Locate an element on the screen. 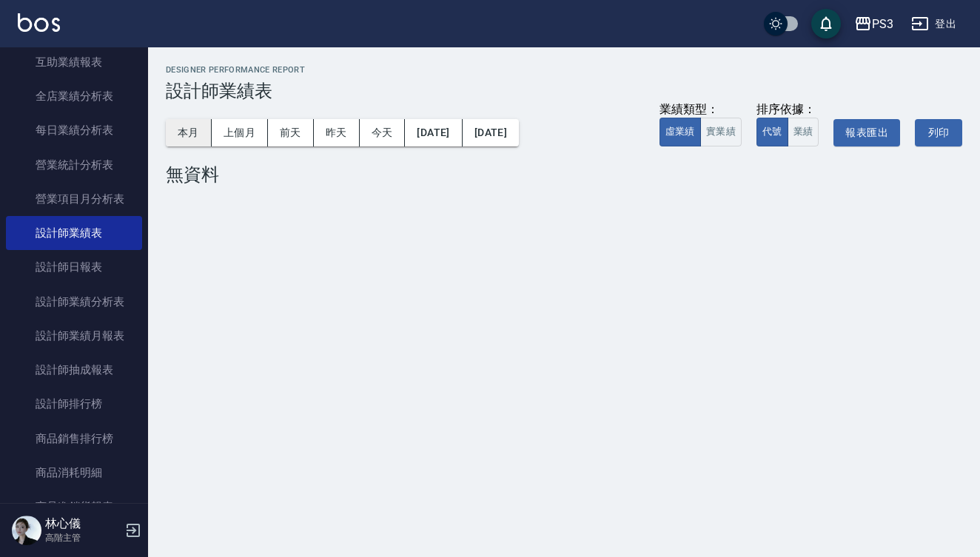 The height and width of the screenshot is (557, 980). button: 本月 is located at coordinates (189, 132).